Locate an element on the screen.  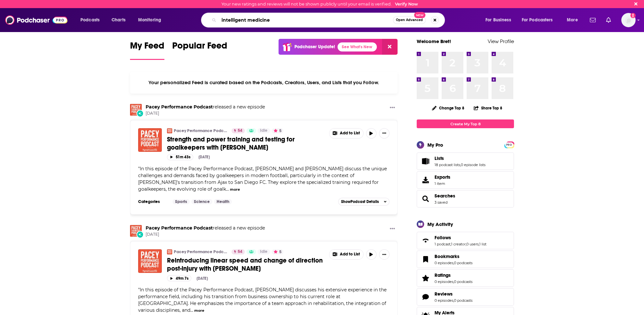
a: 0 users is located at coordinates (473, 244).